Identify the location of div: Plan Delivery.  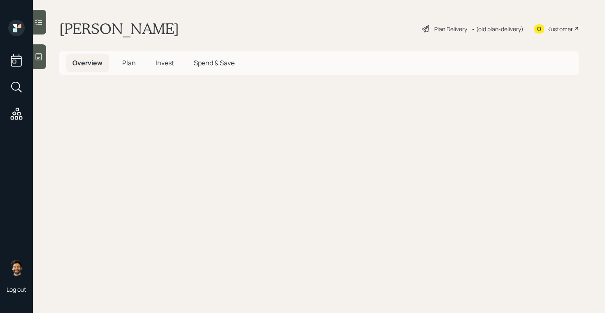
(450, 29).